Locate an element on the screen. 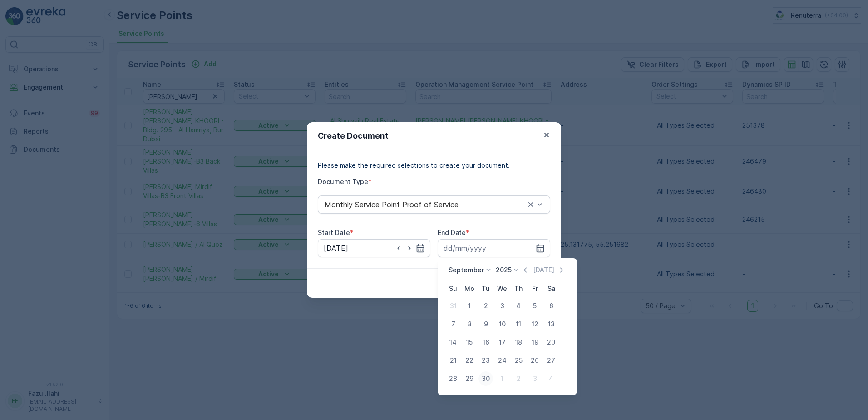 This screenshot has width=868, height=420. div: 9 is located at coordinates (486, 324).